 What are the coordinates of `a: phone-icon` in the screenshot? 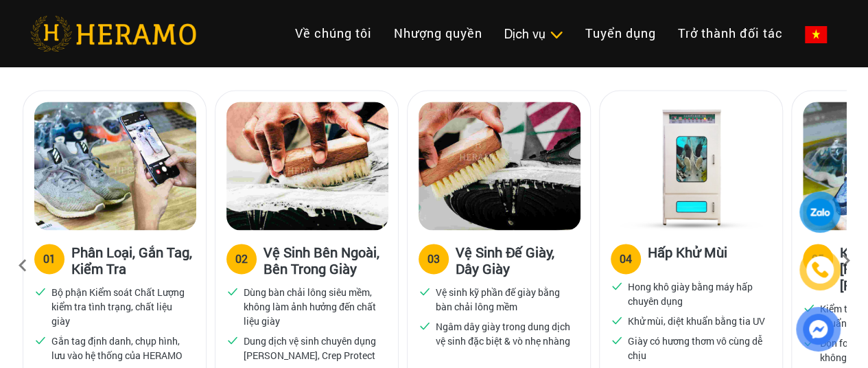 It's located at (820, 269).